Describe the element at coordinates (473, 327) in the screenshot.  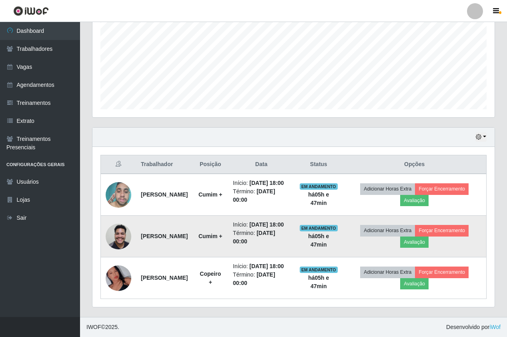
I see `span: Desenvolvido por` at that location.